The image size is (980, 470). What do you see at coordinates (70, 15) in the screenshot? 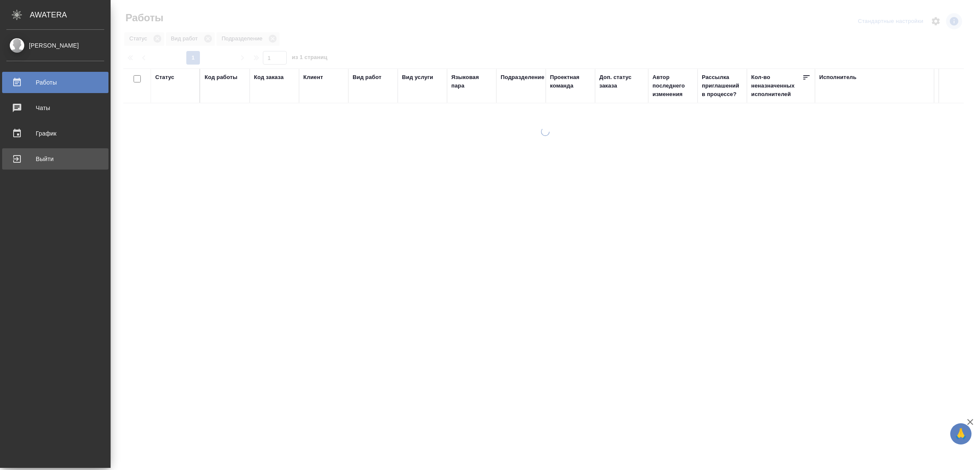
I see `div: AWATERA` at bounding box center [70, 15].